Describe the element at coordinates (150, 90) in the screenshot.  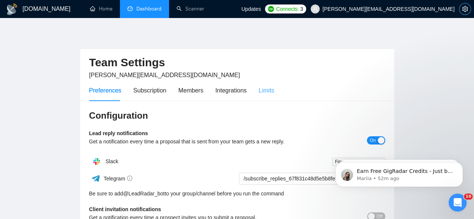
I see `div: Subscription` at that location.